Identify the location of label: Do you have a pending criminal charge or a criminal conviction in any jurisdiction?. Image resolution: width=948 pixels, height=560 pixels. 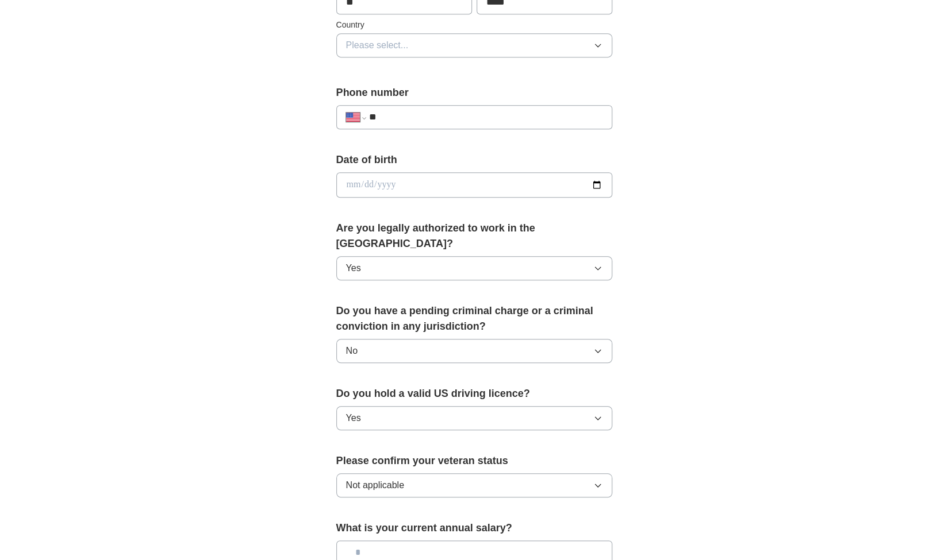
(474, 319).